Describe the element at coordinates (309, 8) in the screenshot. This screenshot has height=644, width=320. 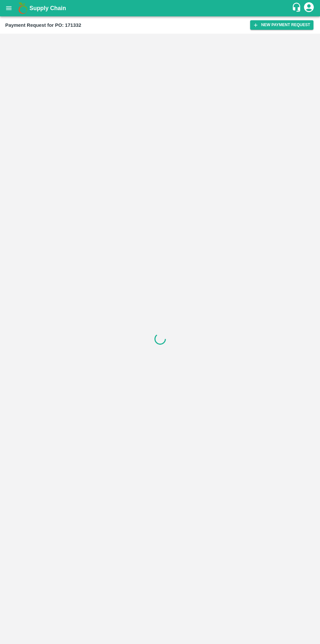
I see `div: account of current user` at that location.